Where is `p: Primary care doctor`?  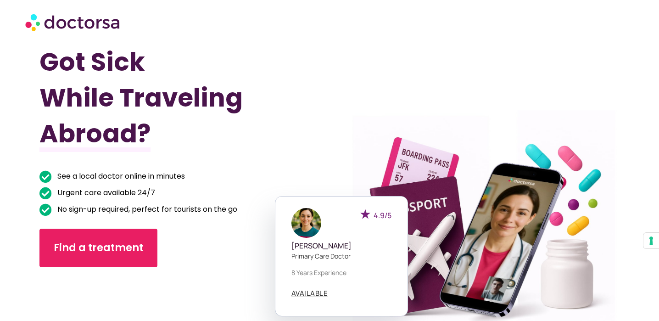 p: Primary care doctor is located at coordinates (341, 256).